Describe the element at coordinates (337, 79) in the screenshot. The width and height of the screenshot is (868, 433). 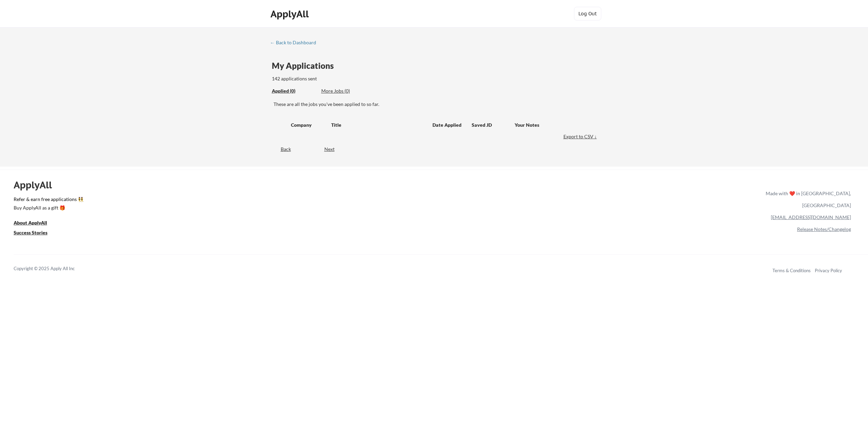
I see `div: 142 applications sent` at that location.